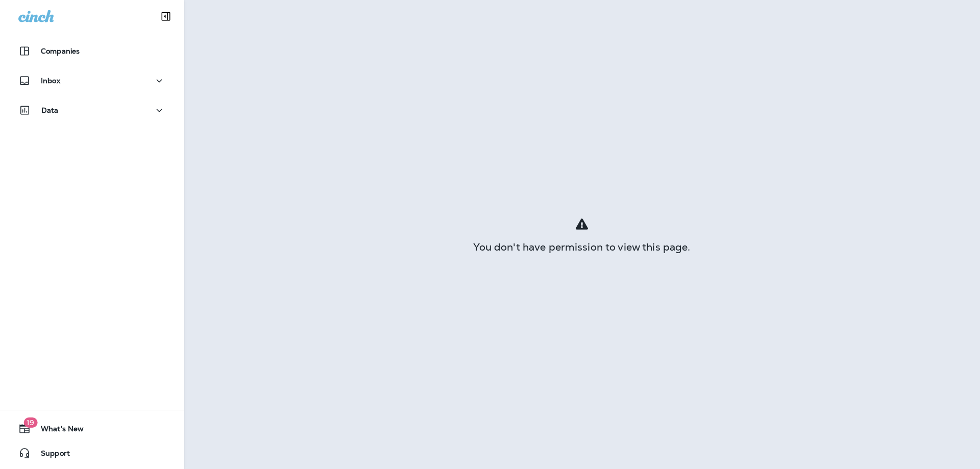 The height and width of the screenshot is (469, 980). What do you see at coordinates (92, 81) in the screenshot?
I see `button: Inbox` at bounding box center [92, 81].